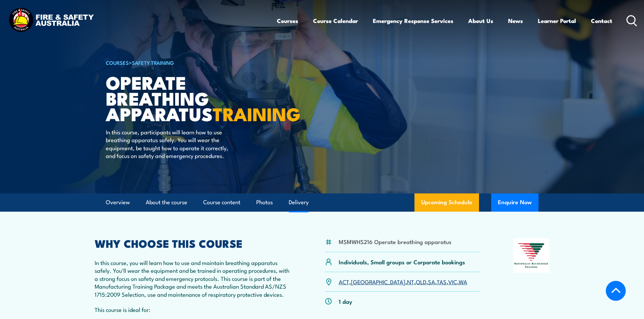 Image resolution: width=644 pixels, height=319 pixels. I want to click on a: Delivery, so click(298, 202).